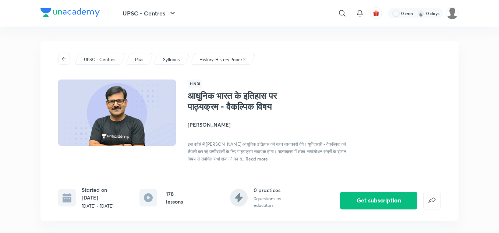 The width and height of the screenshot is (499, 233). What do you see at coordinates (452, 13) in the screenshot?
I see `img: amit tripathi` at bounding box center [452, 13].